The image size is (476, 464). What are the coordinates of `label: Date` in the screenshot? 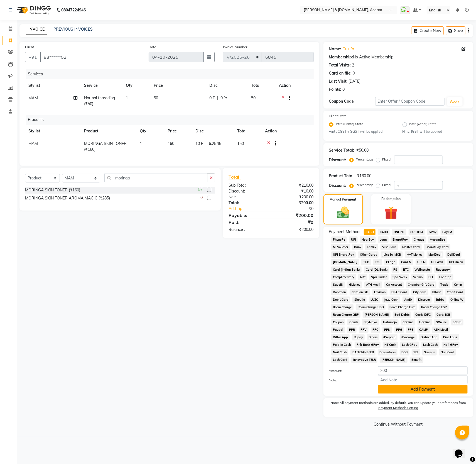 It's located at (152, 47).